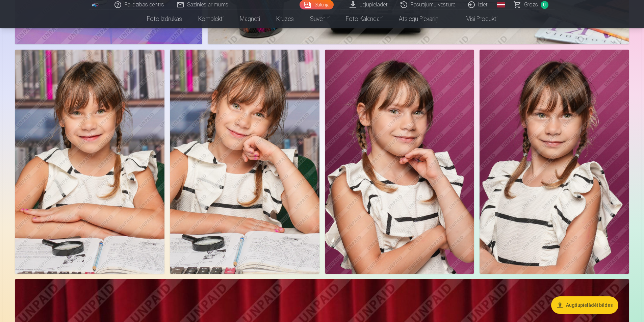 Image resolution: width=644 pixels, height=322 pixels. I want to click on span: Grozs, so click(531, 5).